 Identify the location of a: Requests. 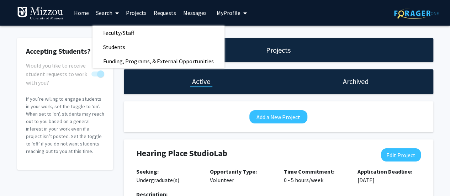
(165, 13).